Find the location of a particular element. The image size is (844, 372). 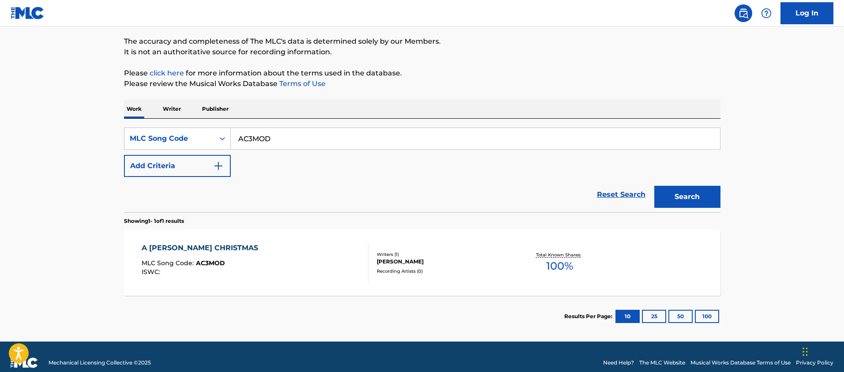

button: Add Criteria is located at coordinates (177, 166).